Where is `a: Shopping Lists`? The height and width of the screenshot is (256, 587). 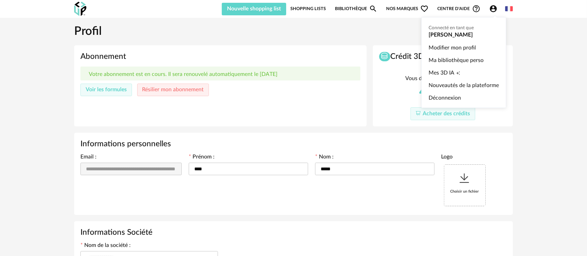
a: Shopping Lists is located at coordinates (308, 9).